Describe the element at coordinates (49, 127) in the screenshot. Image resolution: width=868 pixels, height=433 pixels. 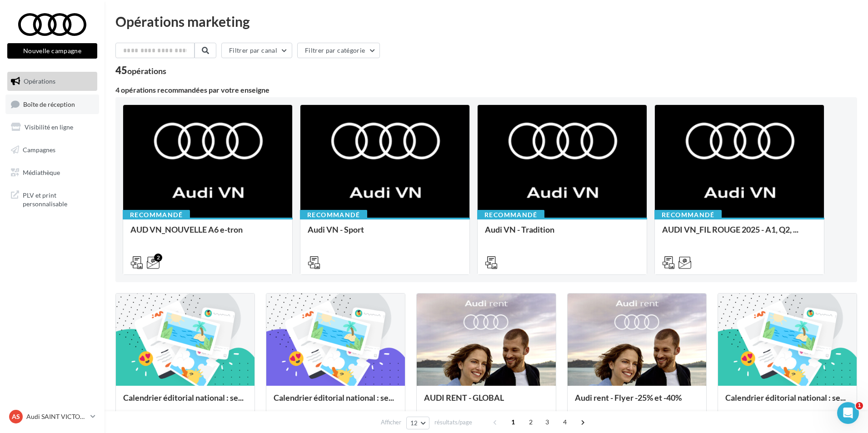
I see `span: Visibilité en ligne` at that location.